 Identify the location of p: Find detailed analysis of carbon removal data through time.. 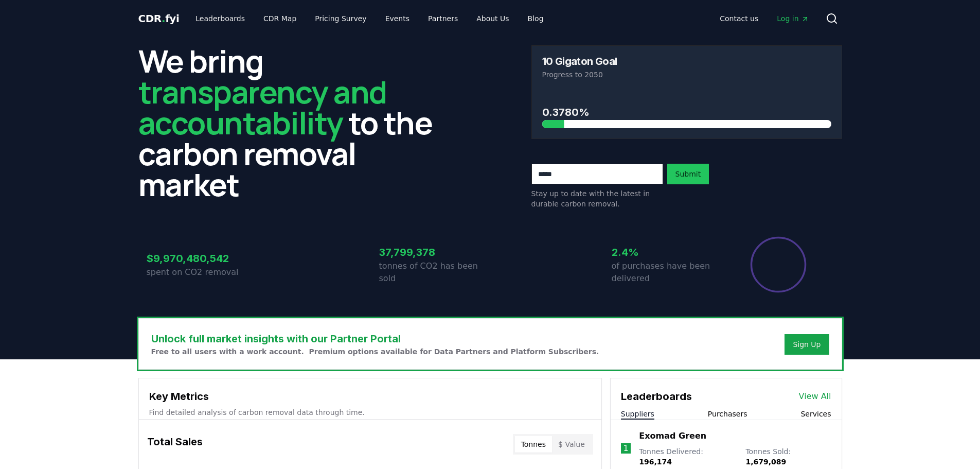
(370, 412).